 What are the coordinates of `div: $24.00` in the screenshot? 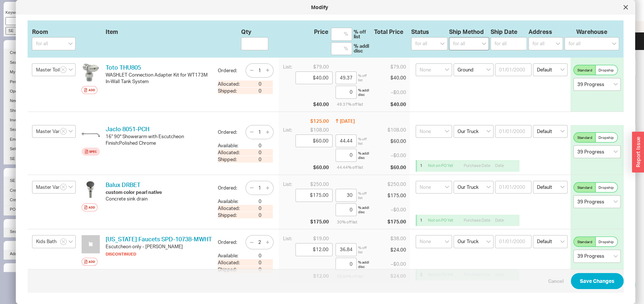 It's located at (389, 250).